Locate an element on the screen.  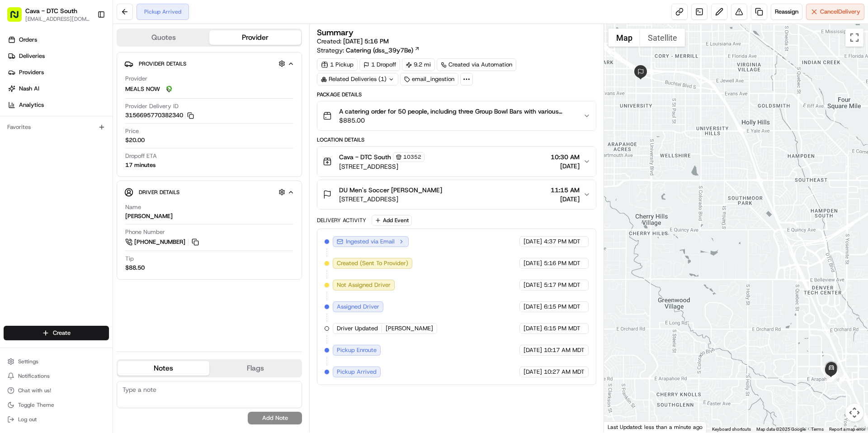
button: Show satellite imagery is located at coordinates (662, 37).